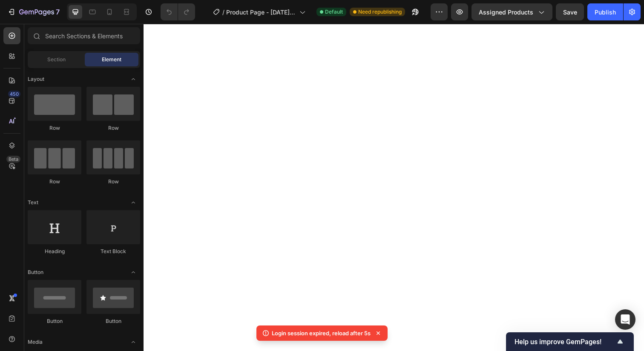 The width and height of the screenshot is (644, 351). I want to click on div: Undo/Redo, so click(178, 12).